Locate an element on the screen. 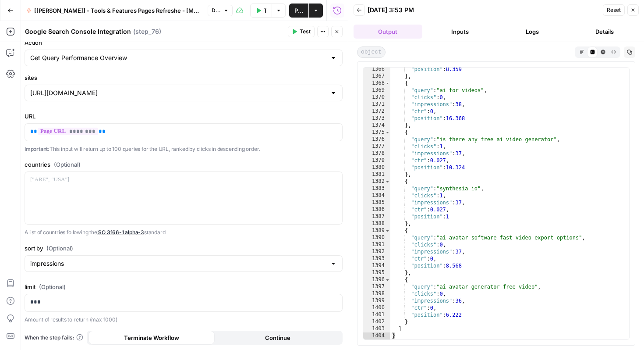 The image size is (644, 350). span: Toggle code folding, rows 1368 through 1374 is located at coordinates (387, 83).